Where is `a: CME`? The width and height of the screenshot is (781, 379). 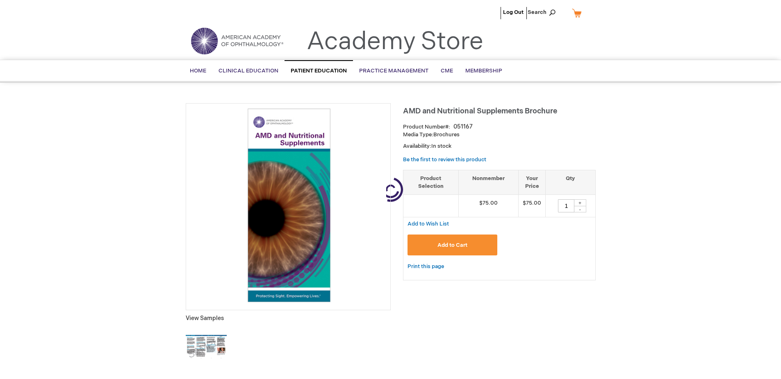
a: CME is located at coordinates (447, 71).